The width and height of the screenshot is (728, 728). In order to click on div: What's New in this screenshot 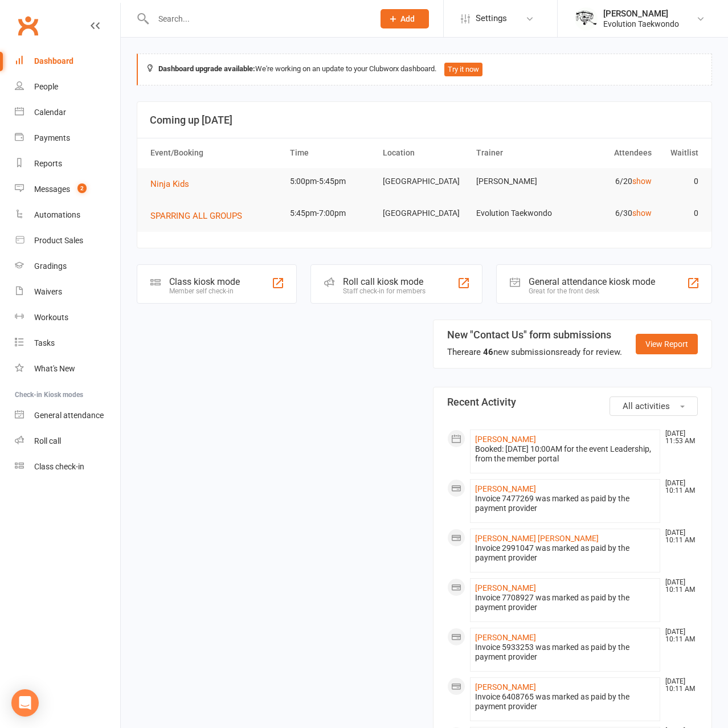, I will do `click(55, 368)`.